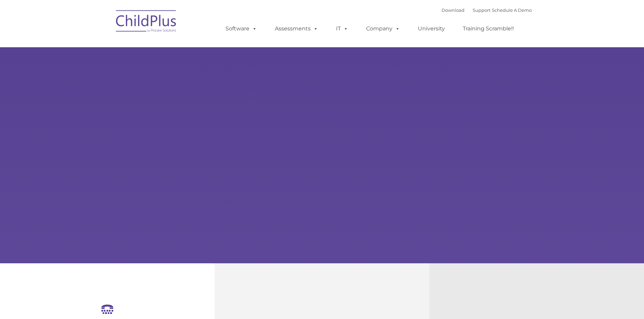 The height and width of the screenshot is (319, 644). Describe the element at coordinates (481, 10) in the screenshot. I see `a: Support` at that location.